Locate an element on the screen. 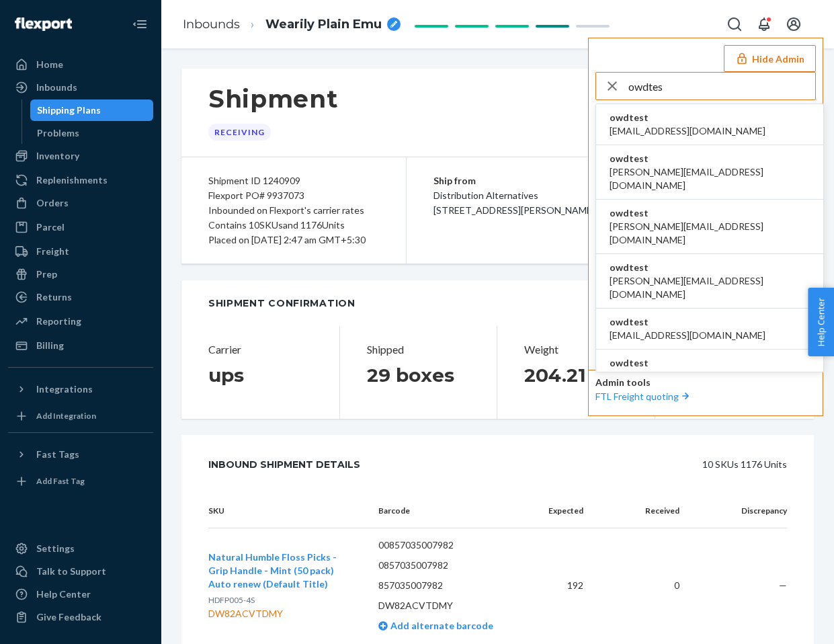 Image resolution: width=834 pixels, height=644 pixels. th: Barcode is located at coordinates (447, 510).